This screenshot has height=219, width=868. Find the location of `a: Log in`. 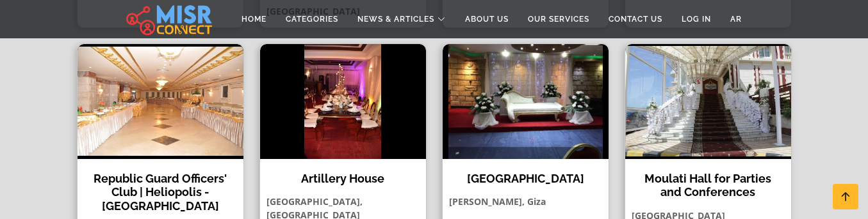

a: Log in is located at coordinates (696, 19).